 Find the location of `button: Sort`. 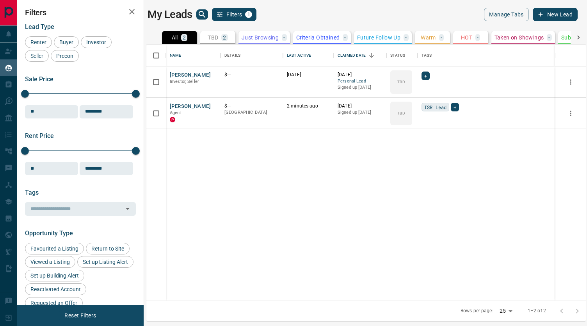

button: Sort is located at coordinates (372, 55).